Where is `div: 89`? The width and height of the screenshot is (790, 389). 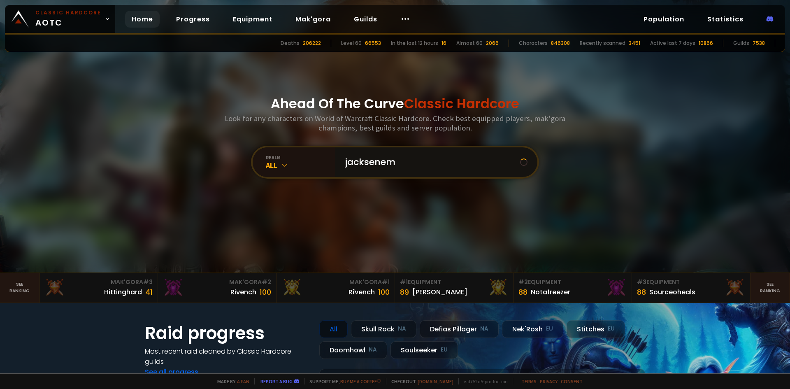
div: 89 is located at coordinates (404, 292).